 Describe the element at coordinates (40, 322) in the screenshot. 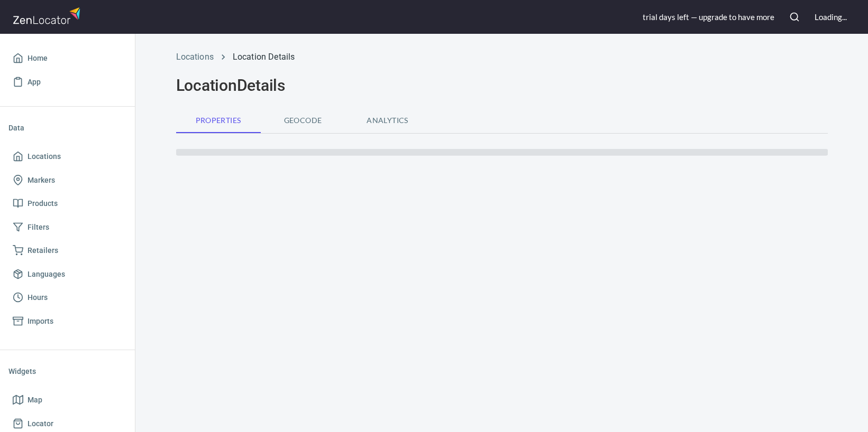

I see `span: Imports` at that location.